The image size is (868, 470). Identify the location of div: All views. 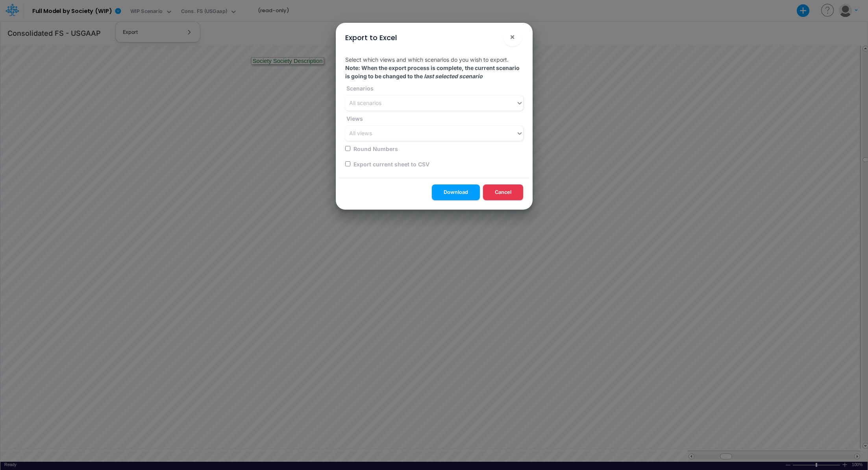
(361, 133).